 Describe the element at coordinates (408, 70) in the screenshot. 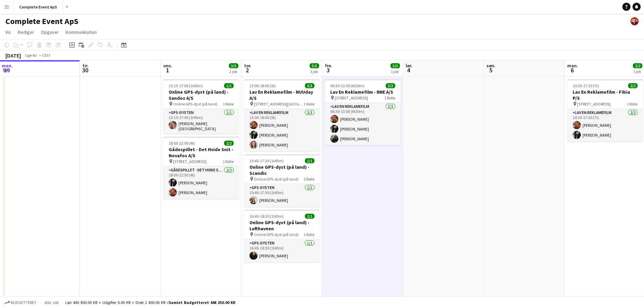

I see `span: 4` at that location.